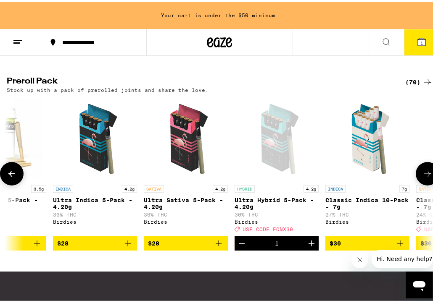  Describe the element at coordinates (95, 165) in the screenshot. I see `a: Open page for Ultra Indica 5-Pack - 4.20g from Birdies` at that location.